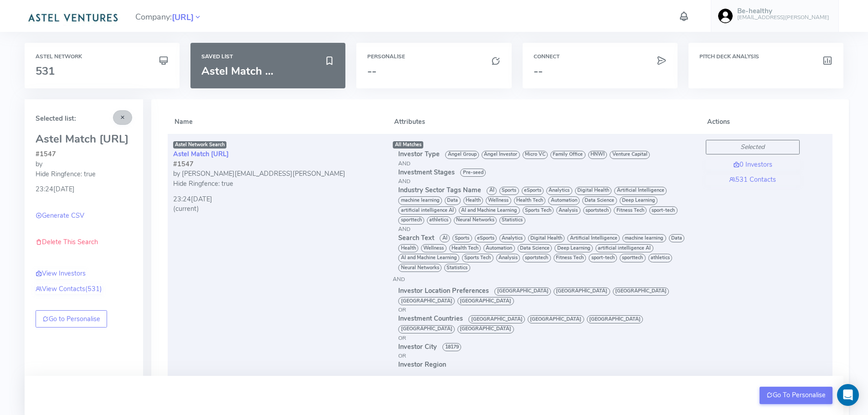  Describe the element at coordinates (486, 238) in the screenshot. I see `span: eSports` at that location.